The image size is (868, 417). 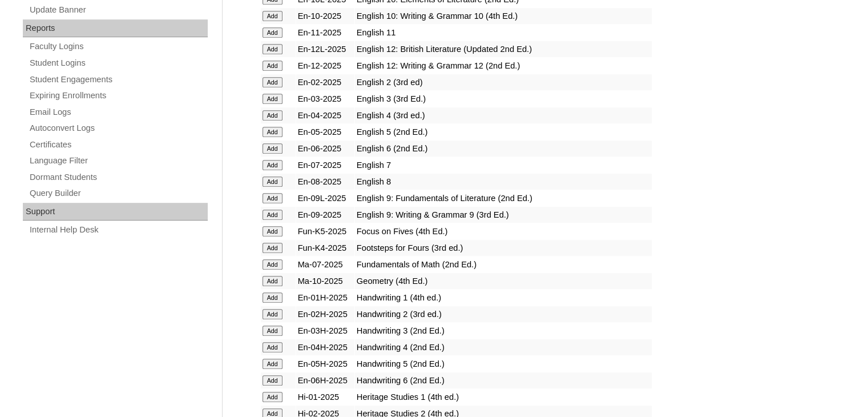 I want to click on td: En-05H-2025, so click(x=325, y=364).